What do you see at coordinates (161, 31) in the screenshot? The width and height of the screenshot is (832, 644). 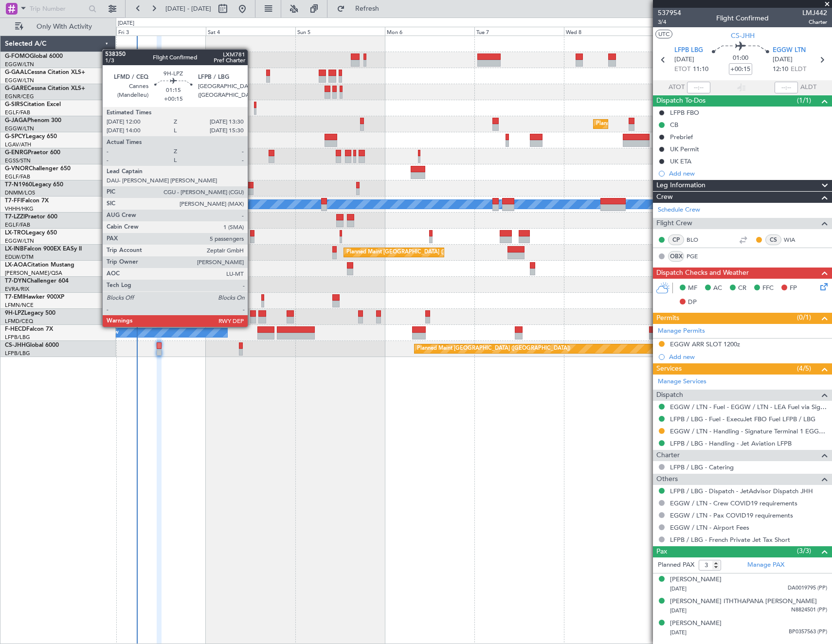 I see `div: Fri 3` at bounding box center [161, 31].